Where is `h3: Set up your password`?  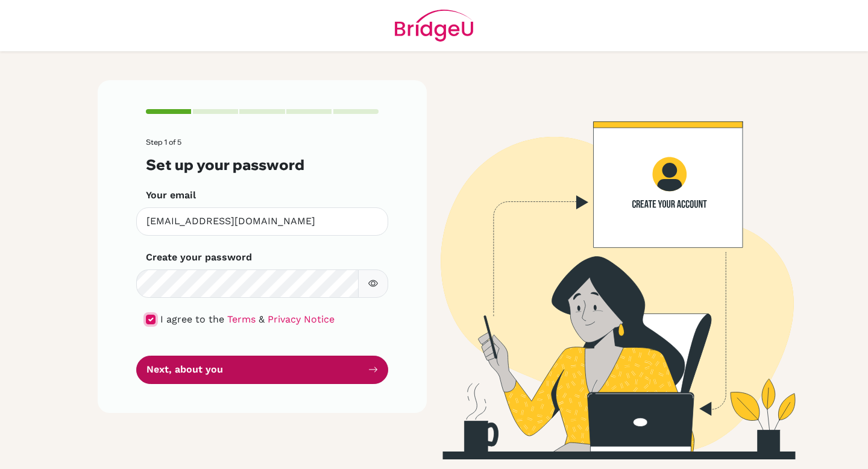 h3: Set up your password is located at coordinates (262, 165).